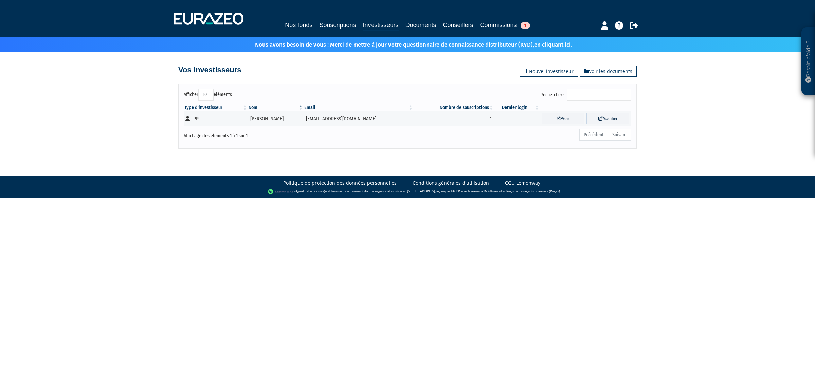 This screenshot has width=815, height=390. What do you see at coordinates (517, 108) in the screenshot?
I see `th: Dernier login : activer pour trier la colonne par ordre croissant` at bounding box center [517, 108].